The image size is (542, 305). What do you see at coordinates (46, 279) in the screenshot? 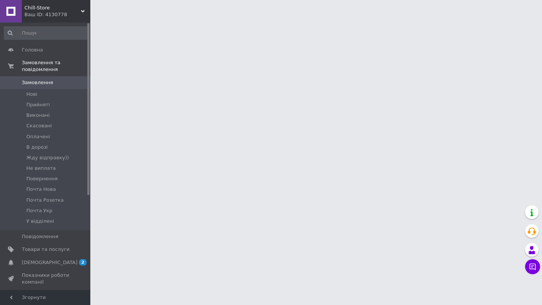
I see `span: Показники роботи компанії` at bounding box center [46, 279].